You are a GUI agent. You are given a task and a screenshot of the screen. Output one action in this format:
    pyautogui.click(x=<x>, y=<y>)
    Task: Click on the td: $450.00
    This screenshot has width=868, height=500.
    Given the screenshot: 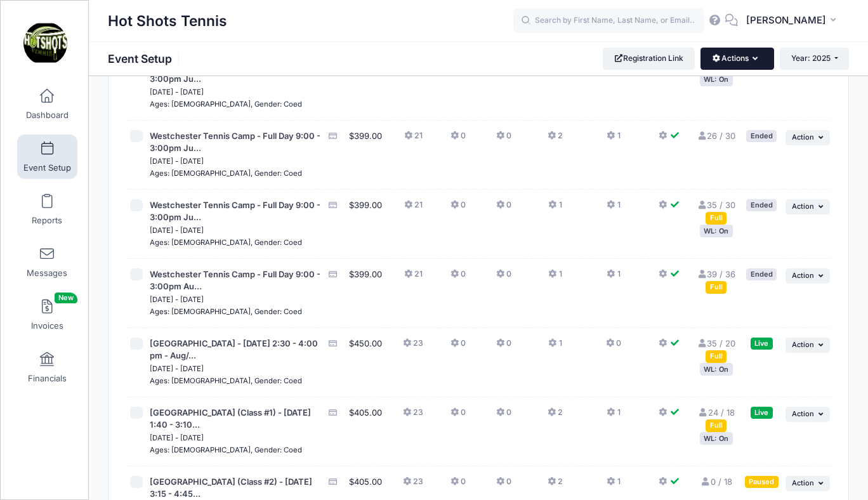 What is the action you would take?
    pyautogui.click(x=365, y=363)
    